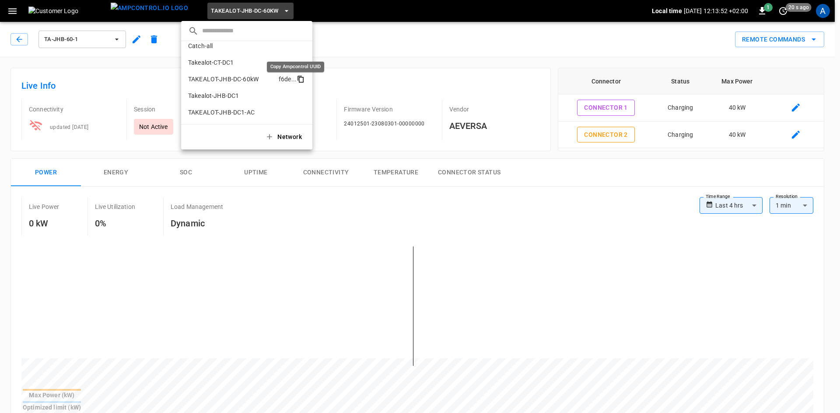 Image resolution: width=840 pixels, height=413 pixels. What do you see at coordinates (221, 112) in the screenshot?
I see `p: TAKEALOT-JHB-DC1-AC` at bounding box center [221, 112].